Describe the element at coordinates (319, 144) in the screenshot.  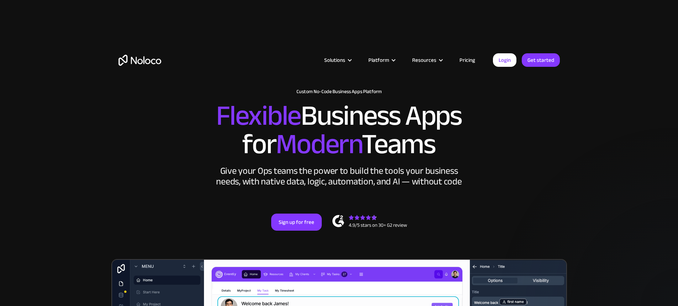
I see `span: Modern` at that location.